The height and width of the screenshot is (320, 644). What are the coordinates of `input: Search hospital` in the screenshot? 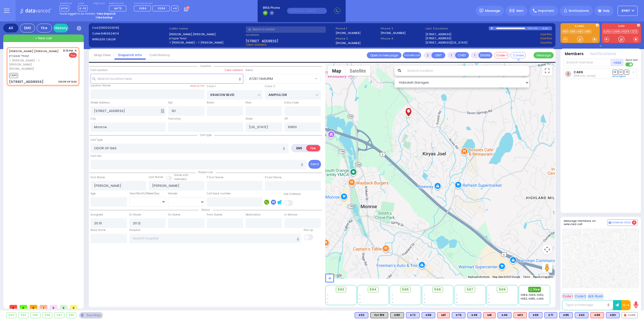 It's located at (215, 238).